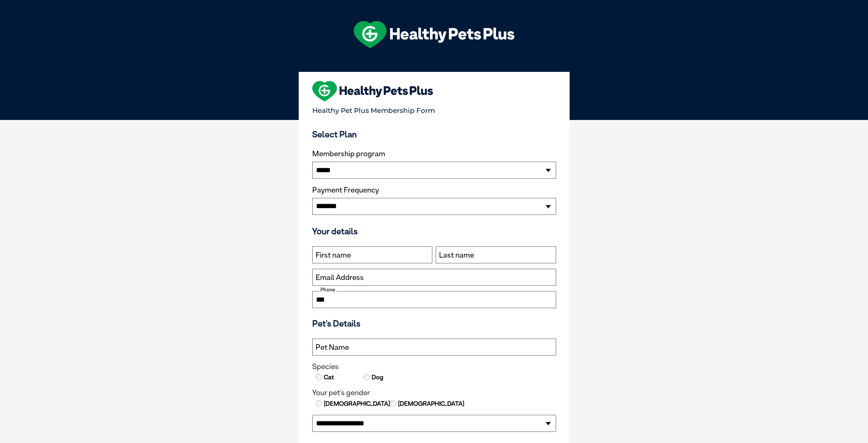 This screenshot has height=443, width=868. I want to click on label: Membership program, so click(434, 154).